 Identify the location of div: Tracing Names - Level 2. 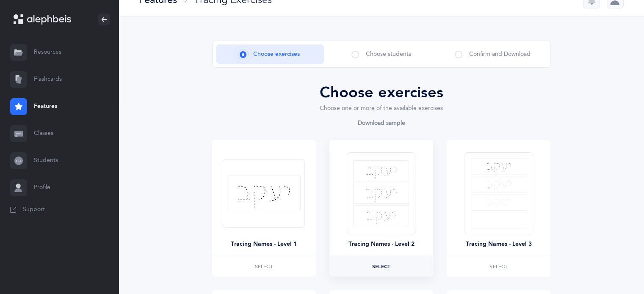
(381, 244).